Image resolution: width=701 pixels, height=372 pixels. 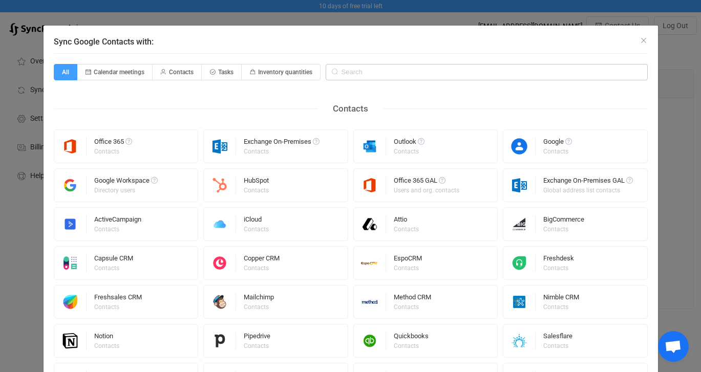 I want to click on div: Freshsales CRM, so click(x=118, y=299).